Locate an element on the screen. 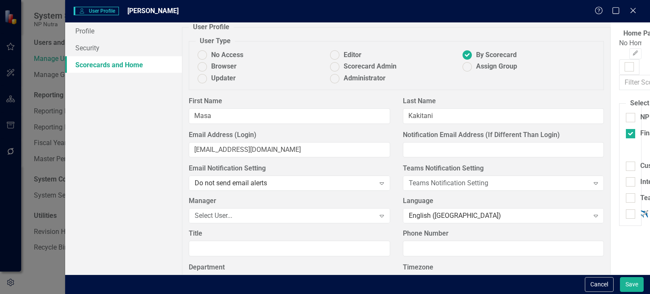 This screenshot has height=294, width=650. button: Save is located at coordinates (632, 284).